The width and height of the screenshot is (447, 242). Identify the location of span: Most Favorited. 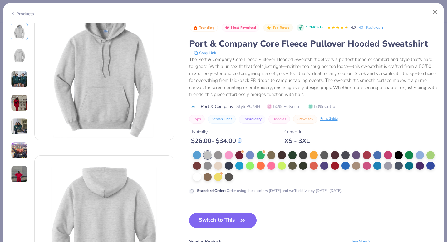
(243, 27).